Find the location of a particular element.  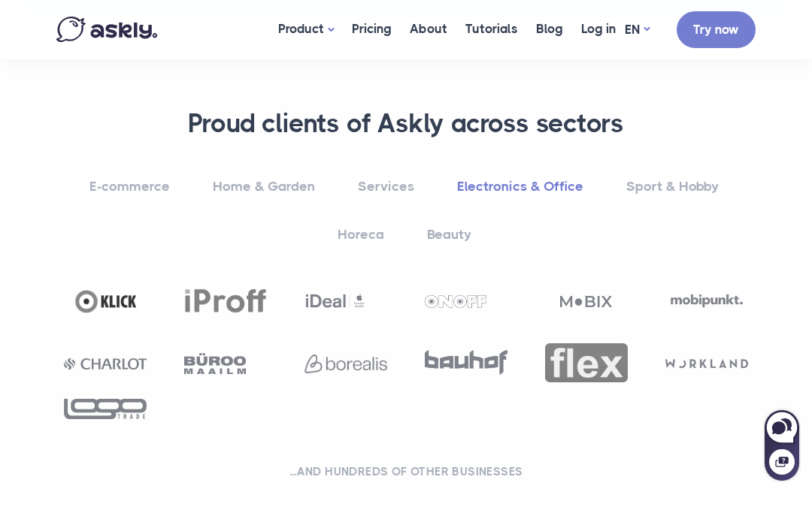

h2: ...and hundreds of other businesses is located at coordinates (406, 471).